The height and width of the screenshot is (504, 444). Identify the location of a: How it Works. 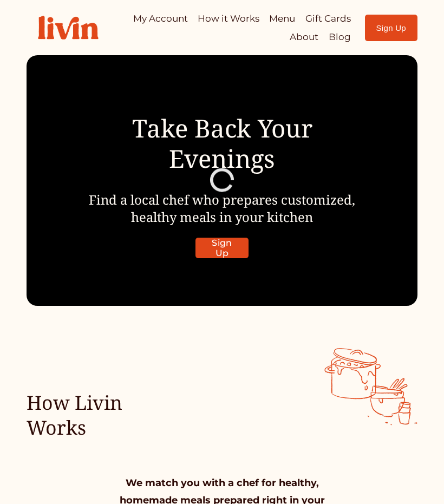
(228, 18).